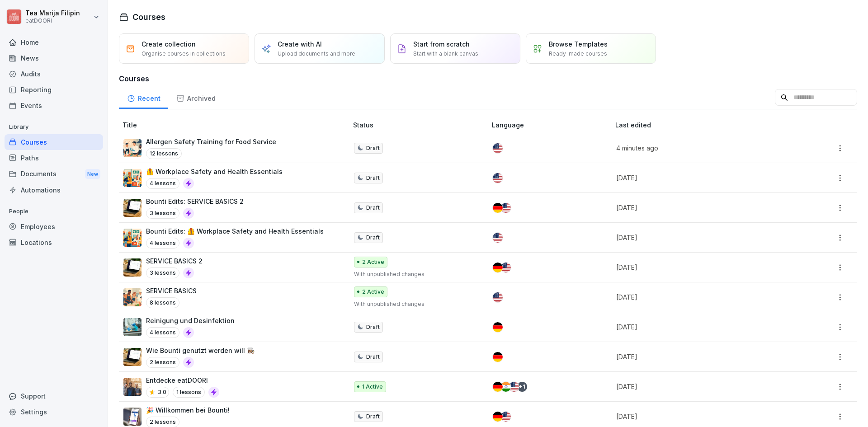 The height and width of the screenshot is (427, 868). I want to click on a: Reporting, so click(54, 90).